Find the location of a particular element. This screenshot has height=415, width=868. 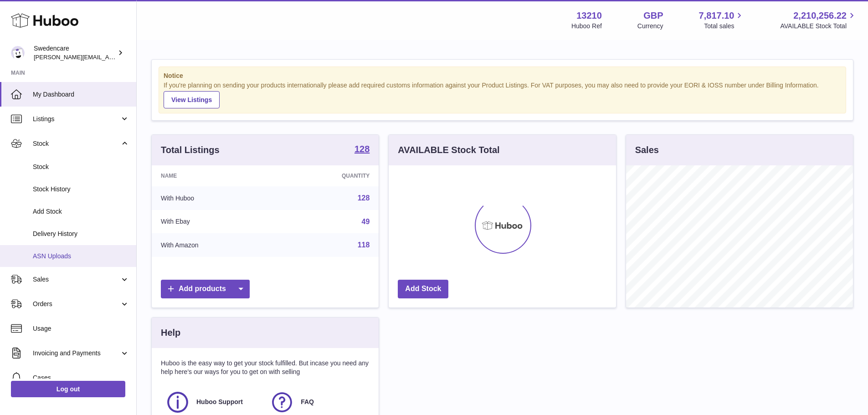

span: ASN Uploads is located at coordinates (81, 256).